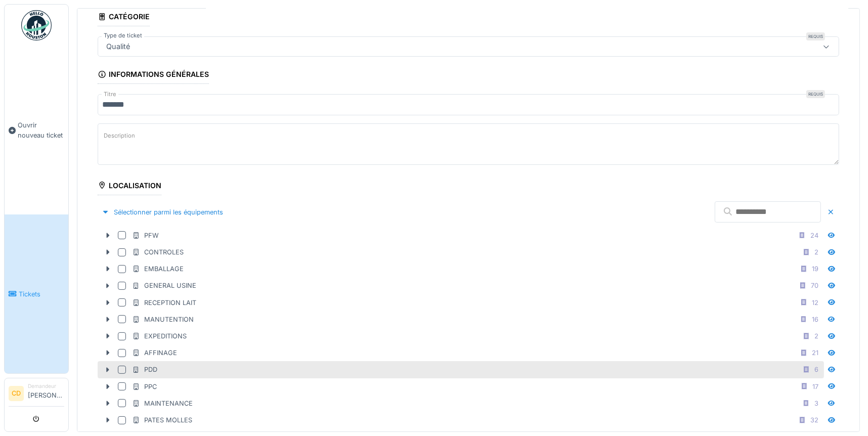  What do you see at coordinates (36, 294) in the screenshot?
I see `a: Tickets` at bounding box center [36, 294].